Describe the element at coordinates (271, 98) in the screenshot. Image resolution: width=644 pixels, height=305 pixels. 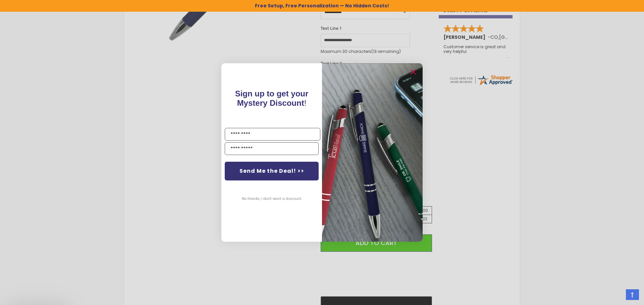
I see `span: Sign up to get your Mystery Discount` at that location.